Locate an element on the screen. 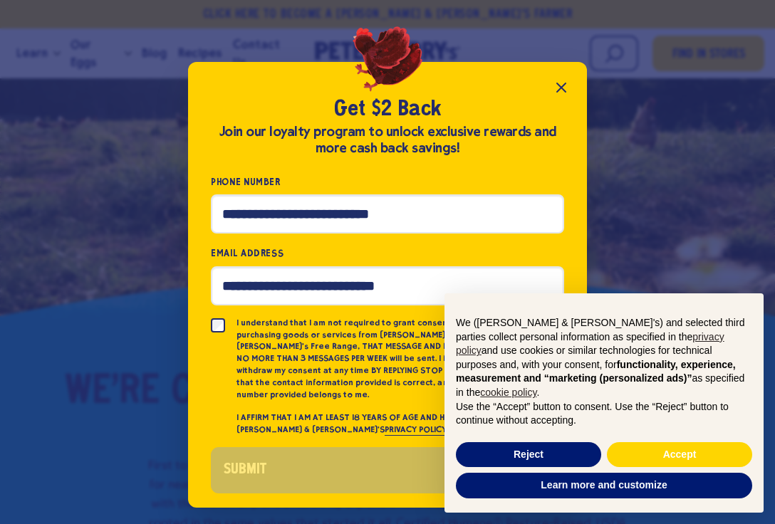 Image resolution: width=775 pixels, height=524 pixels. button: Close popup is located at coordinates (561, 88).